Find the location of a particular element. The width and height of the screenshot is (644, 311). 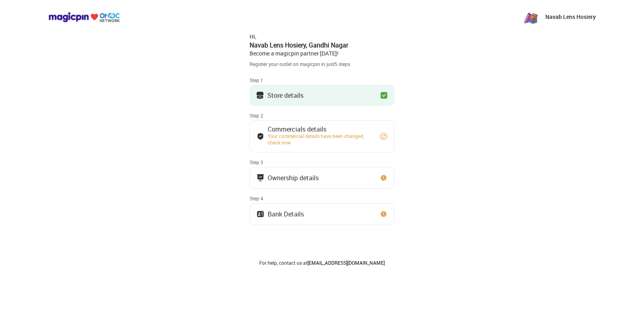

img: ondc-logo-new-small.8a59708e.svg is located at coordinates (84, 17).